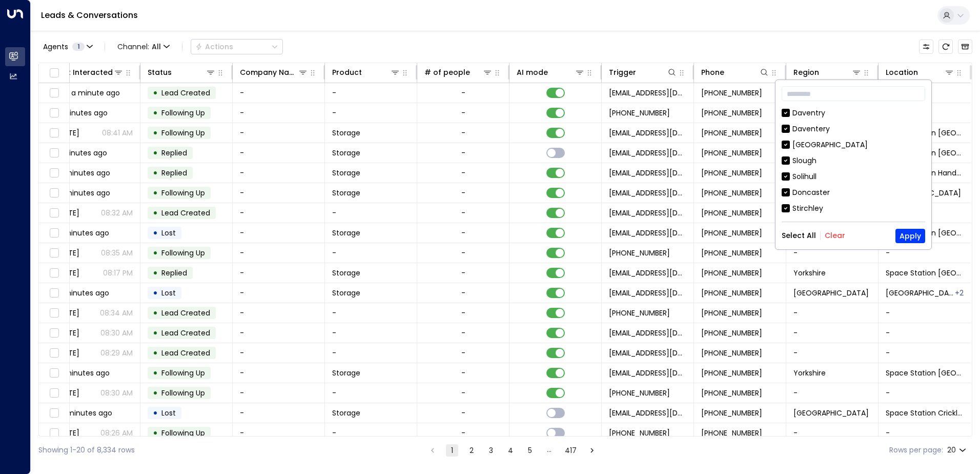 The width and height of the screenshot is (980, 474). I want to click on button: Go to page 4, so click(511, 450).